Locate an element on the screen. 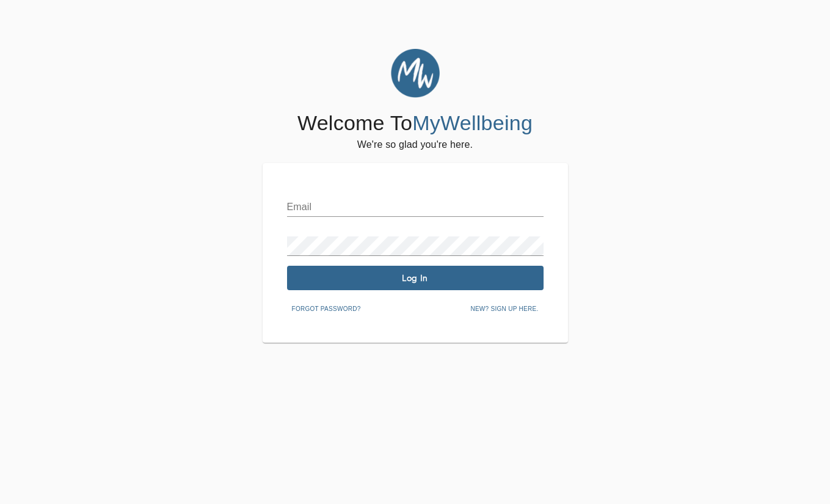 The height and width of the screenshot is (504, 830). button: New? Sign up here. is located at coordinates (504, 309).